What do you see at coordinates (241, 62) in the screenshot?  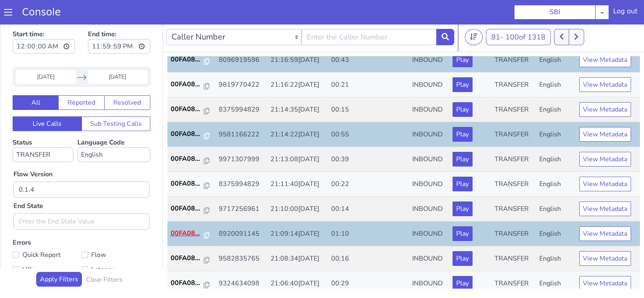 I see `td: 9819770422` at bounding box center [241, 62].